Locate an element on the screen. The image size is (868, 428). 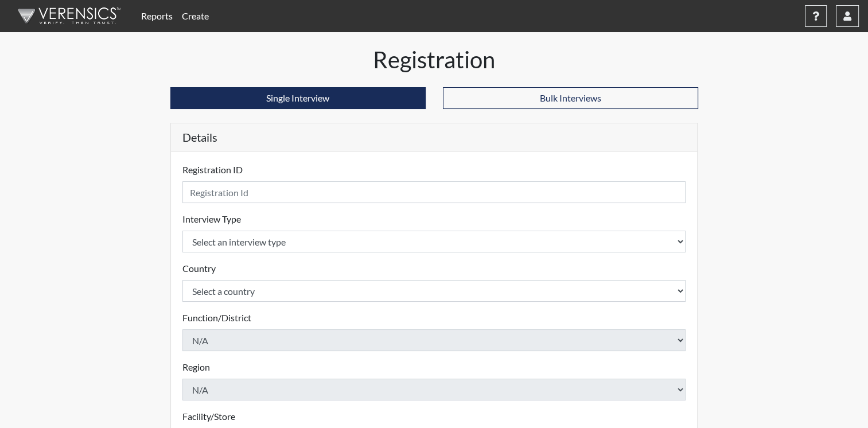
a: Reports is located at coordinates (157, 16).